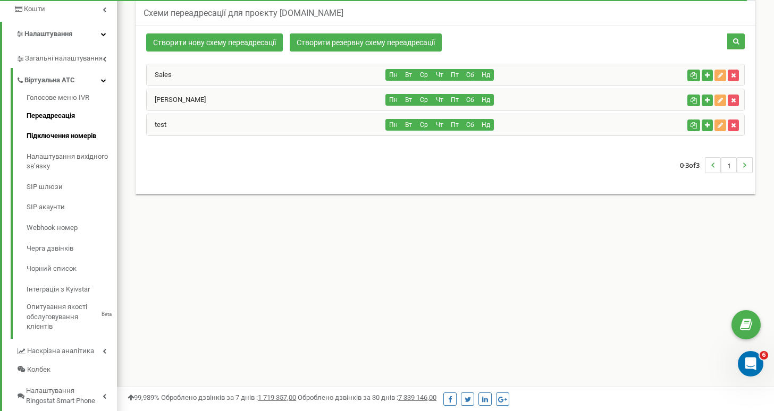 The height and width of the screenshot is (411, 774). Describe the element at coordinates (72, 207) in the screenshot. I see `a: SIP акаунти` at that location.